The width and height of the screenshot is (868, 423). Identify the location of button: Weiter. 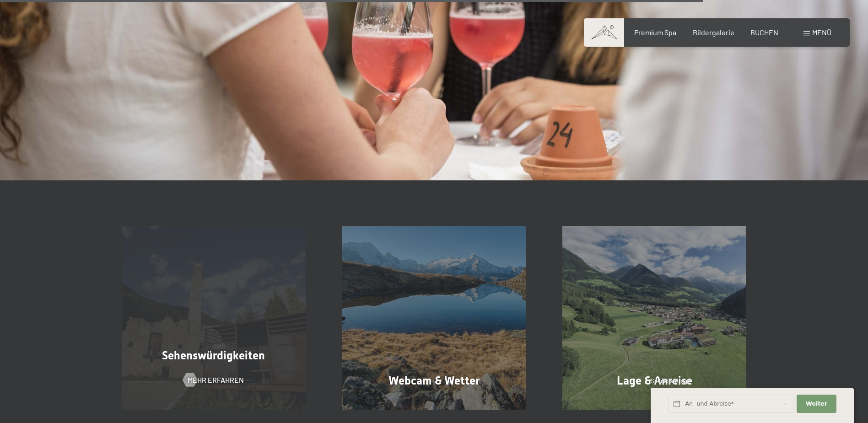
(816, 404).